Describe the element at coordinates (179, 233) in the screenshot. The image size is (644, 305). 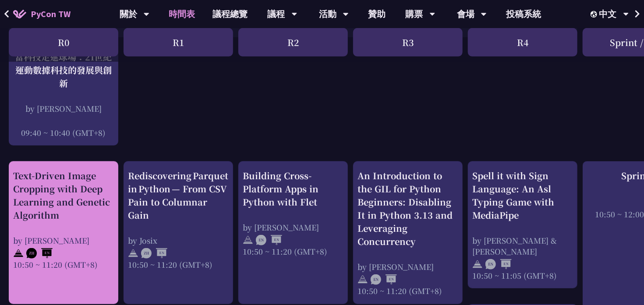
I see `a: Rediscovering Parquet in Python — From CSV Pain to Columnar Gain by Josix 10:50 ~ 11:20 (GMT+8)` at that location.